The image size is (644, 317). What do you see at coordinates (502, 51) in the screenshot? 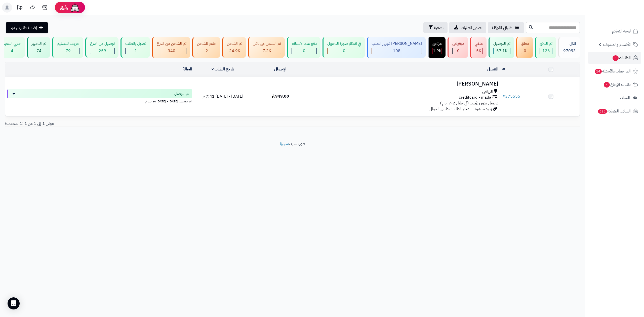
I see `div: 57129` at bounding box center [502, 51].